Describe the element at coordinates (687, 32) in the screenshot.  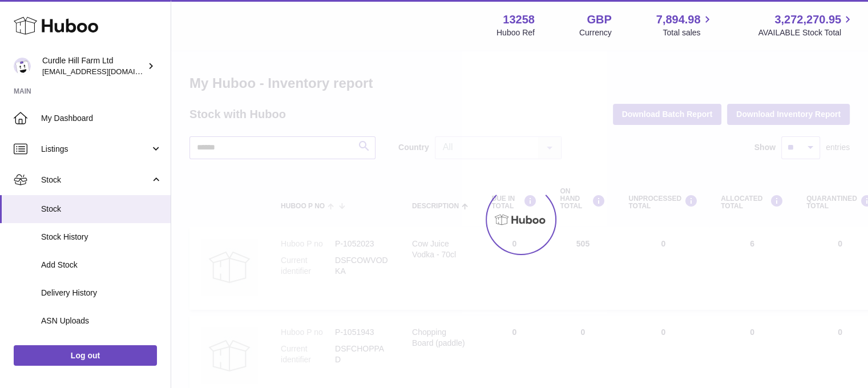
I see `span: Total sales` at that location.